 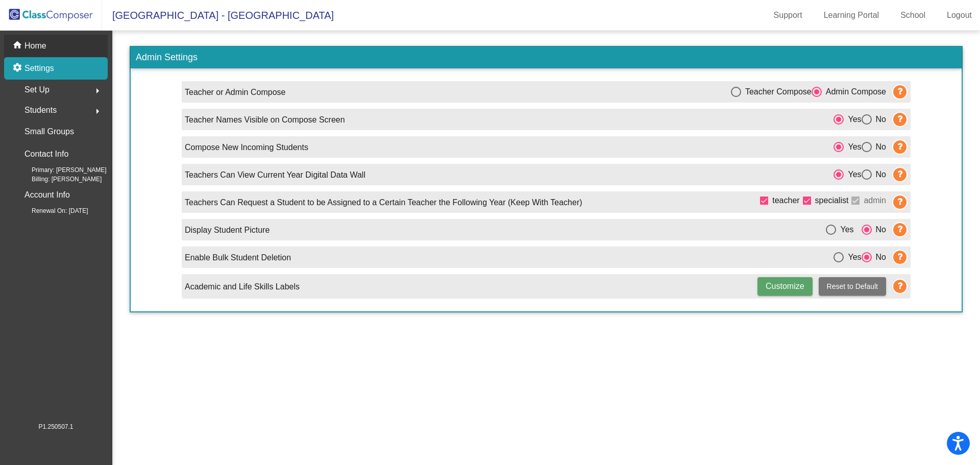 I want to click on p: Teachers Can Request a Student to be Assigned to a Certain Teacher the Following Year (Keep With ..., so click(x=383, y=203).